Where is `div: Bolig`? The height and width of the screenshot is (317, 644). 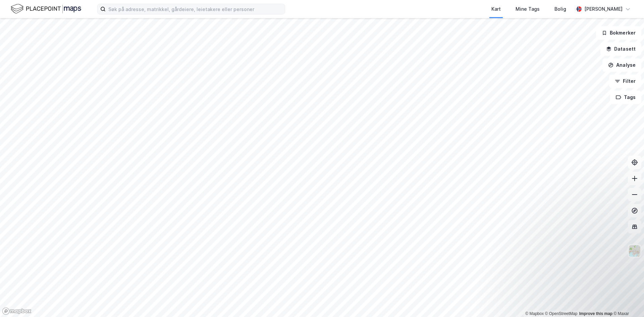
div: Bolig is located at coordinates (560, 9).